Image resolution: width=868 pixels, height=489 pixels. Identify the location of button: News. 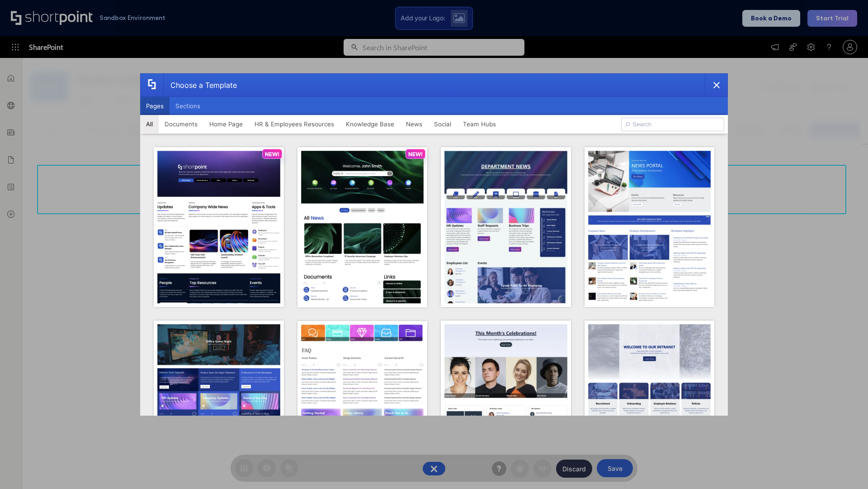
(414, 124).